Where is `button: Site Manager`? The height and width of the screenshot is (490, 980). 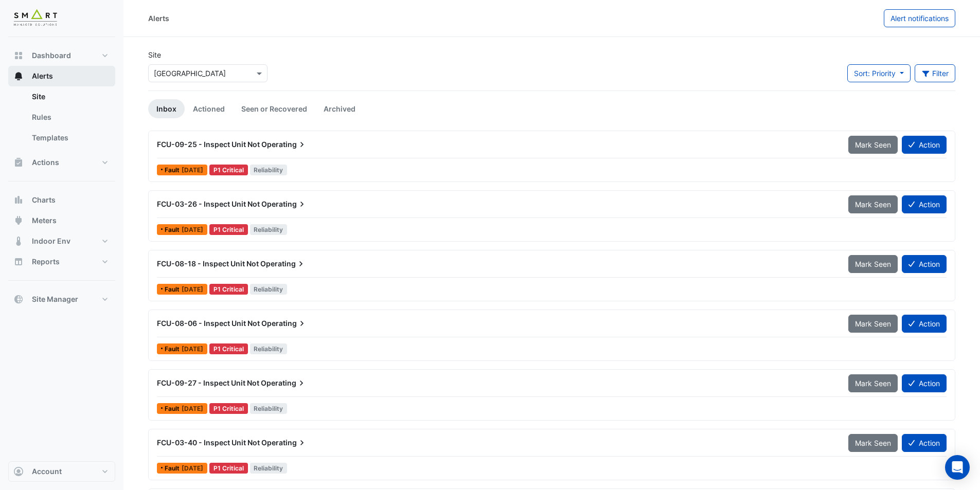
button: Site Manager is located at coordinates (62, 299).